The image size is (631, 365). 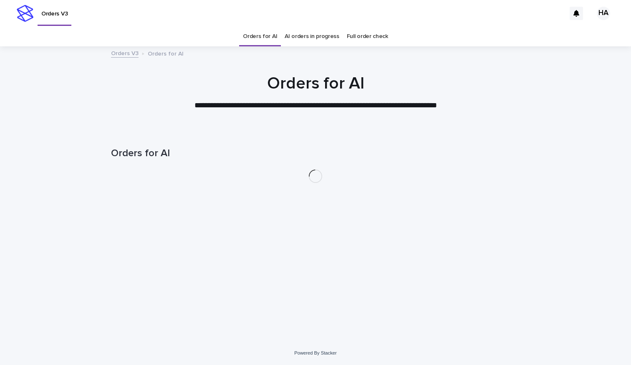 What do you see at coordinates (315, 353) in the screenshot?
I see `a: Powered By Stacker` at bounding box center [315, 353].